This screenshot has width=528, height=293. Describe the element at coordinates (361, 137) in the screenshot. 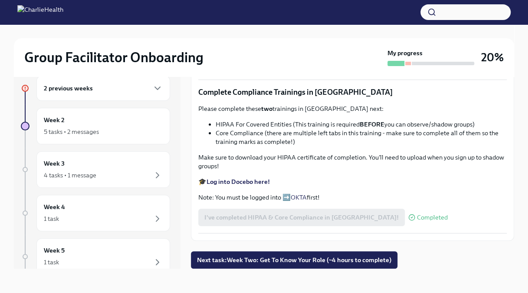

I see `li: Core Compliance (there are multiple left tabs in this training - make sure to complete all of the...` at that location.